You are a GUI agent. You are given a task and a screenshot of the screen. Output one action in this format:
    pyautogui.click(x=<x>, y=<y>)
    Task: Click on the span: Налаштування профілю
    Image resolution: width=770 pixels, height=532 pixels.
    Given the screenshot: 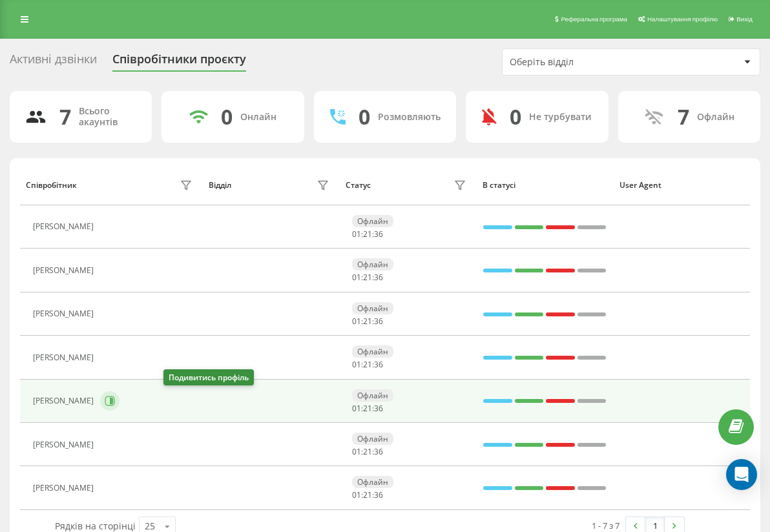 What is the action you would take?
    pyautogui.click(x=682, y=19)
    